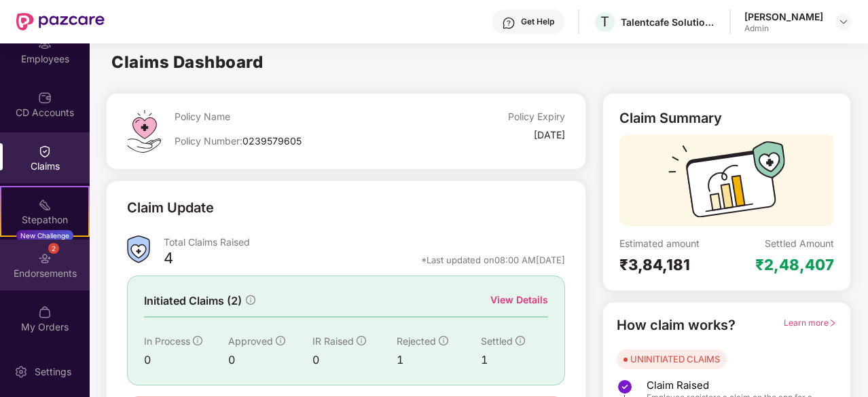 The height and width of the screenshot is (397, 868). Describe the element at coordinates (45, 220) in the screenshot. I see `div: Stepathon` at that location.